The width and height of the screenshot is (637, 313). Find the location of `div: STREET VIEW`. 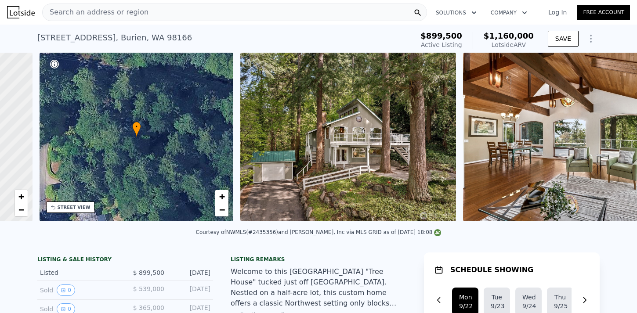

div: STREET VIEW is located at coordinates (74, 207).